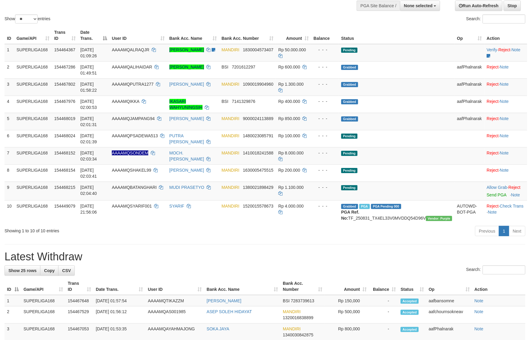 This screenshot has height=340, width=530. Describe the element at coordinates (133, 84) in the screenshot. I see `span: AAAAMQPUTRA1277` at that location.